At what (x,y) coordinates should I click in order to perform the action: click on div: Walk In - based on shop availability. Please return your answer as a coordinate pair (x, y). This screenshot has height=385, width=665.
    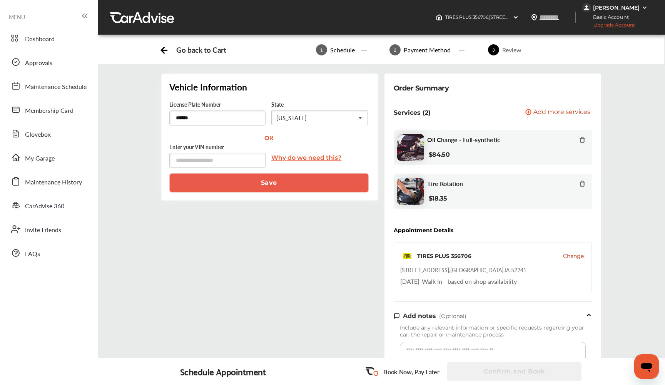
    Looking at the image, I should click on (458, 281).